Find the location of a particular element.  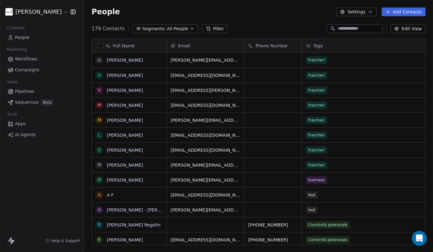

a: Help & Support is located at coordinates (63, 240).